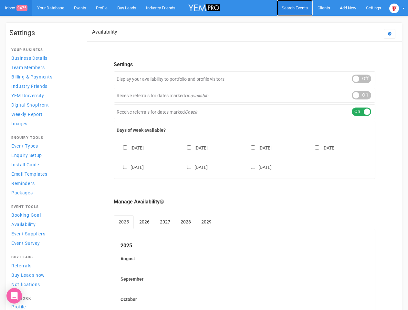  What do you see at coordinates (105, 32) in the screenshot?
I see `h2: Availability` at bounding box center [105, 32].